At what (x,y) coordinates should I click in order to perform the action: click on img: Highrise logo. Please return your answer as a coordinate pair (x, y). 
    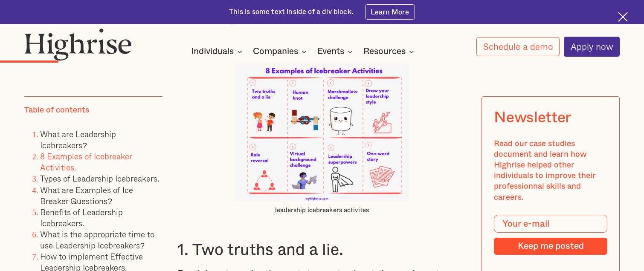
    Looking at the image, I should click on (78, 44).